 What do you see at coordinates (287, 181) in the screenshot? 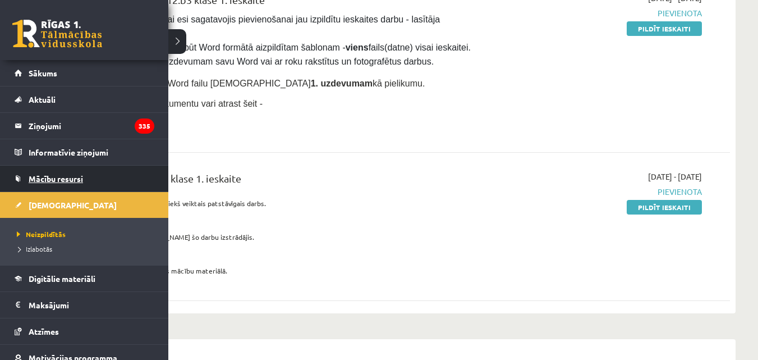
I see `div: Vēsture II JK 12.b3 klase 1. ieskaite` at bounding box center [287, 181].